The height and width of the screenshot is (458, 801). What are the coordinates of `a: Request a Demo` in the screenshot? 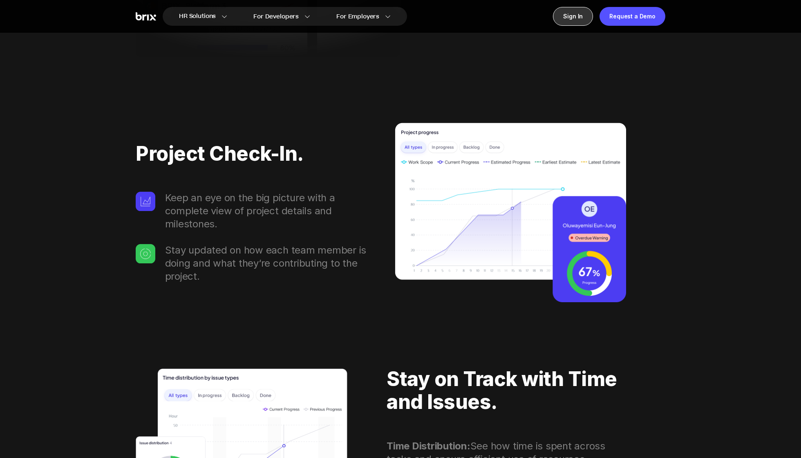 It's located at (633, 16).